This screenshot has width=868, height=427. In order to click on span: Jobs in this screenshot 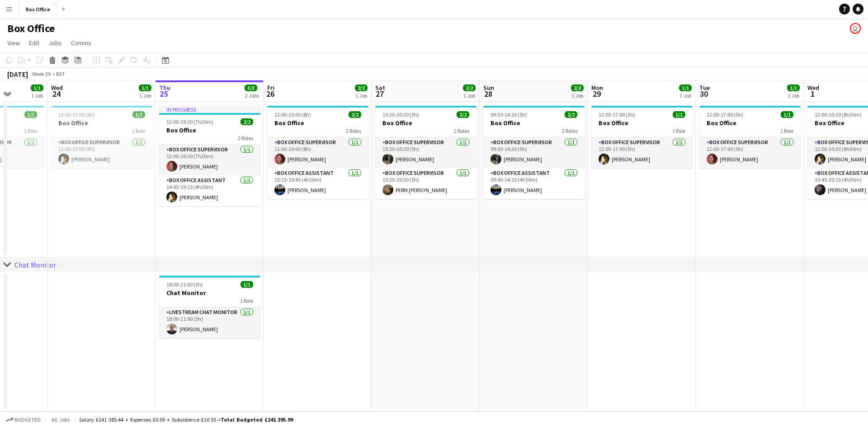, I will do `click(55, 43)`.